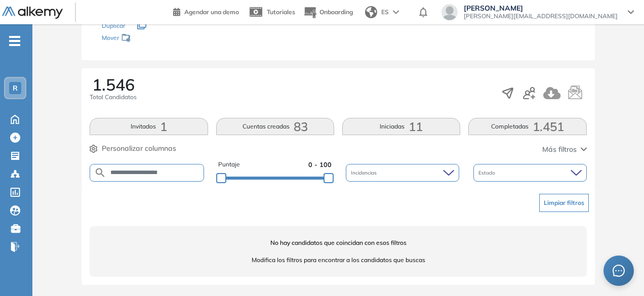  What do you see at coordinates (365, 173) in the screenshot?
I see `span: Incidencias` at bounding box center [365, 173].